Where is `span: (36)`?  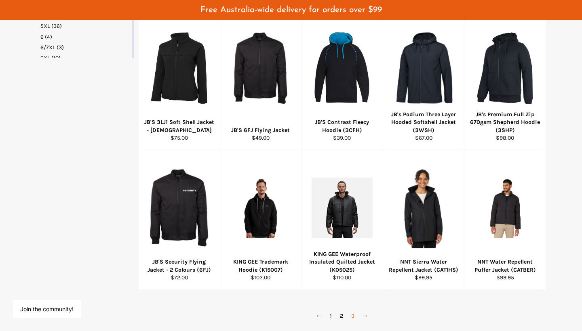
span: (36) is located at coordinates (57, 26).